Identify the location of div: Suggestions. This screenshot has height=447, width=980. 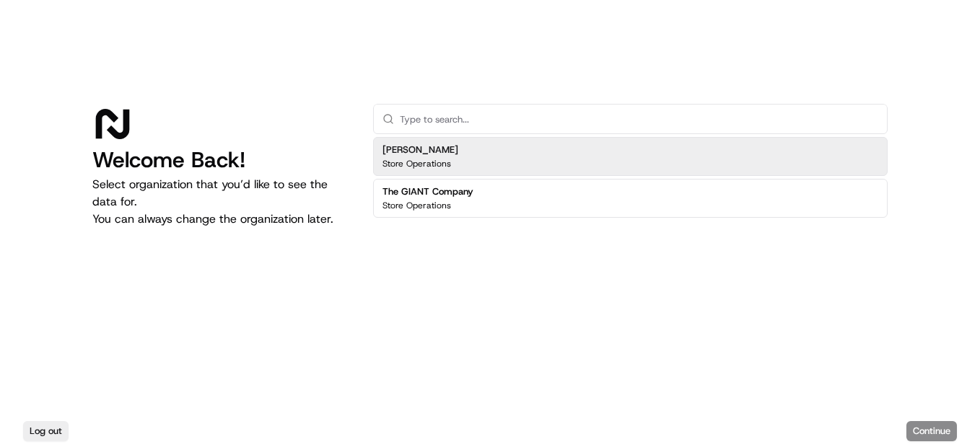
(631, 178).